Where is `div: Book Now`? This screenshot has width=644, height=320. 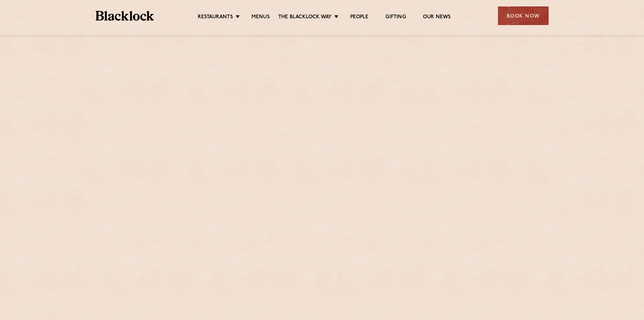
div: Book Now is located at coordinates (523, 16).